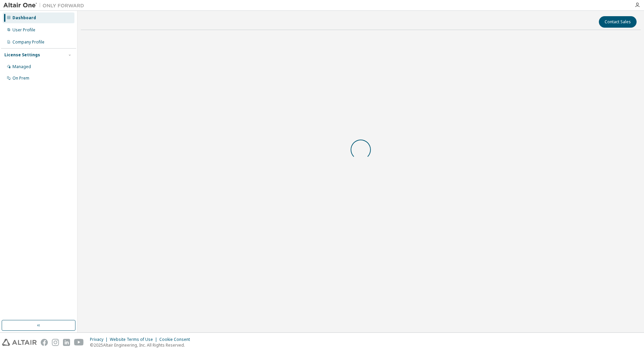  I want to click on div: User Profile, so click(24, 30).